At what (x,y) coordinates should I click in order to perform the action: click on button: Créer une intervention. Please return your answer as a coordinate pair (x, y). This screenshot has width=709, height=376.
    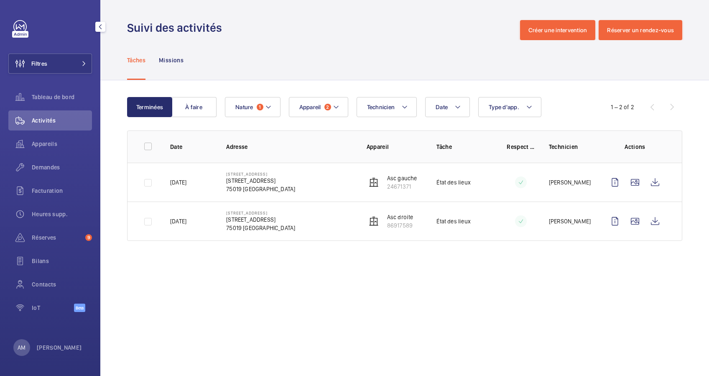
    Looking at the image, I should click on (558, 30).